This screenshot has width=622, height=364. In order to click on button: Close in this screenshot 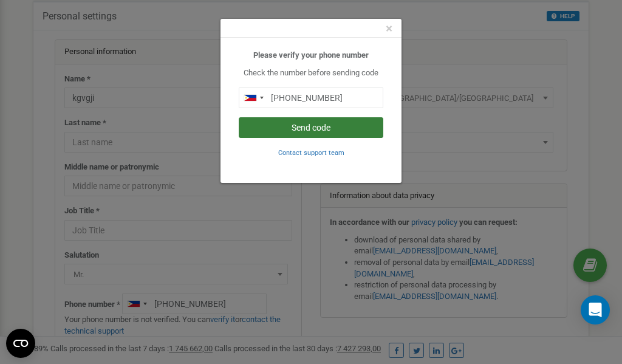, I will do `click(389, 28)`.